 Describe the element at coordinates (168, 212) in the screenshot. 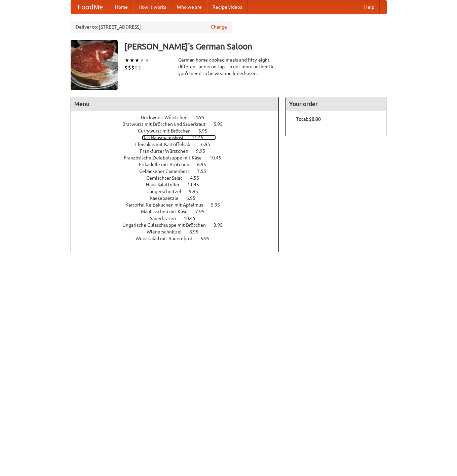

I see `span: Maultaschen mit Käse` at that location.